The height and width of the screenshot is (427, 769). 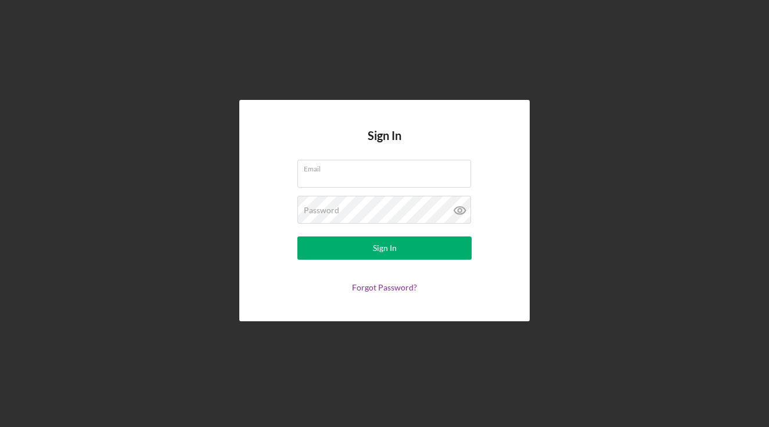 What do you see at coordinates (388, 167) in the screenshot?
I see `label: Email` at bounding box center [388, 167].